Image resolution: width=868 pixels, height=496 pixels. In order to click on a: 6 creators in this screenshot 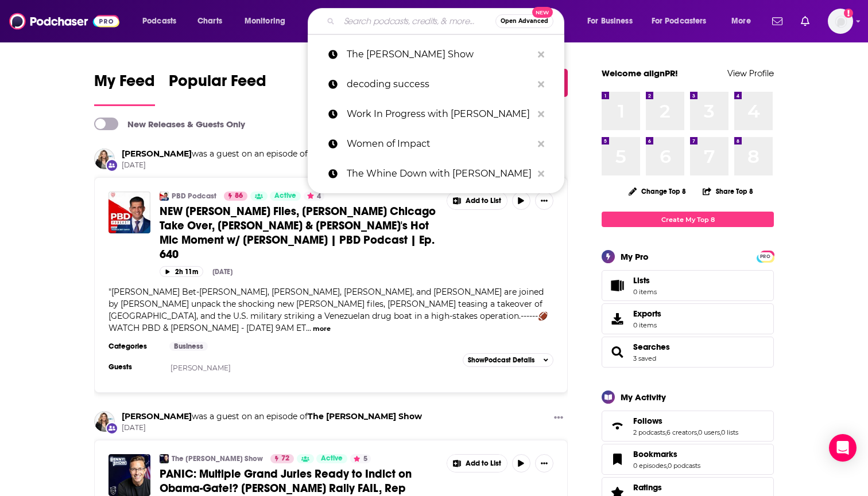, I will do `click(681, 433)`.